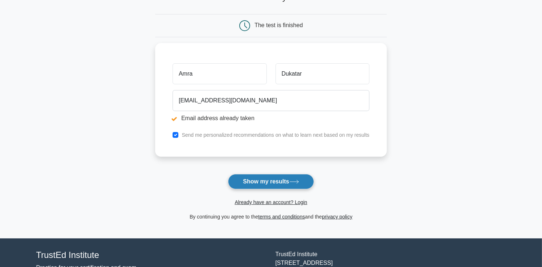 The width and height of the screenshot is (542, 267). Describe the element at coordinates (281, 217) in the screenshot. I see `a: terms and conditions` at that location.